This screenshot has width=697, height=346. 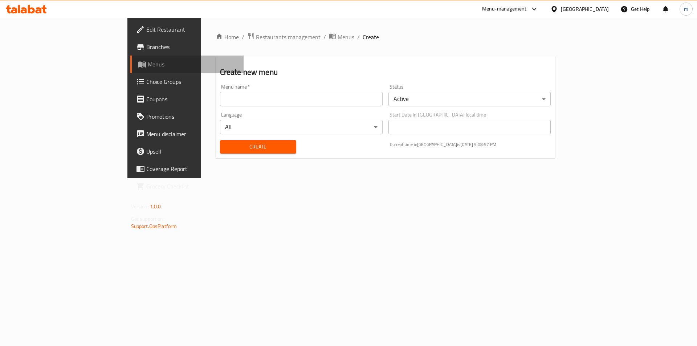 What do you see at coordinates (187, 117) in the screenshot?
I see `a: Promotions` at bounding box center [187, 117].